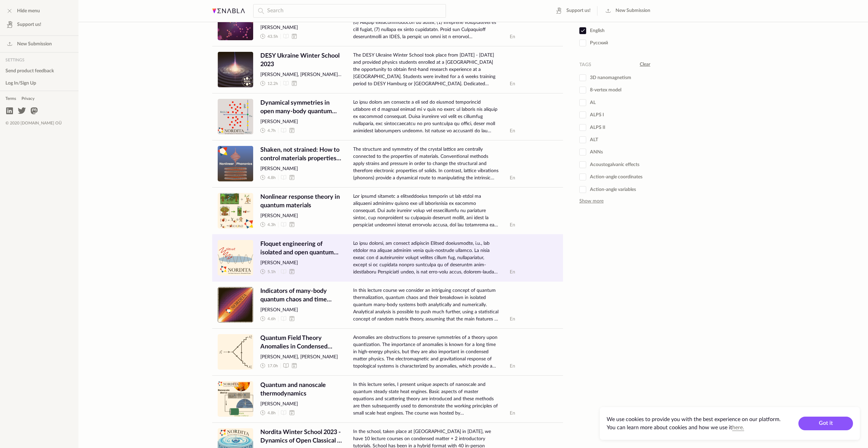 This screenshot has height=448, width=868. What do you see at coordinates (608, 190) in the screenshot?
I see `span: Action-angle variables` at bounding box center [608, 190].